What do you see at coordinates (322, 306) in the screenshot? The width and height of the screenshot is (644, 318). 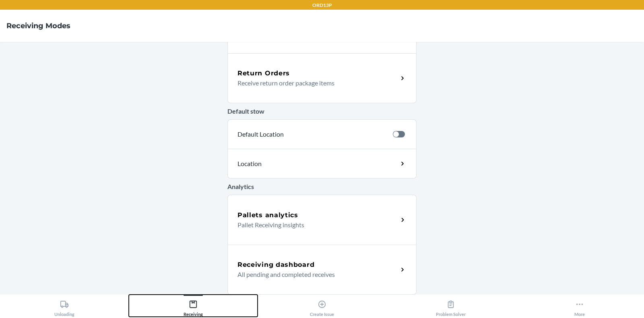 I see `div: Create Issue` at bounding box center [322, 306].